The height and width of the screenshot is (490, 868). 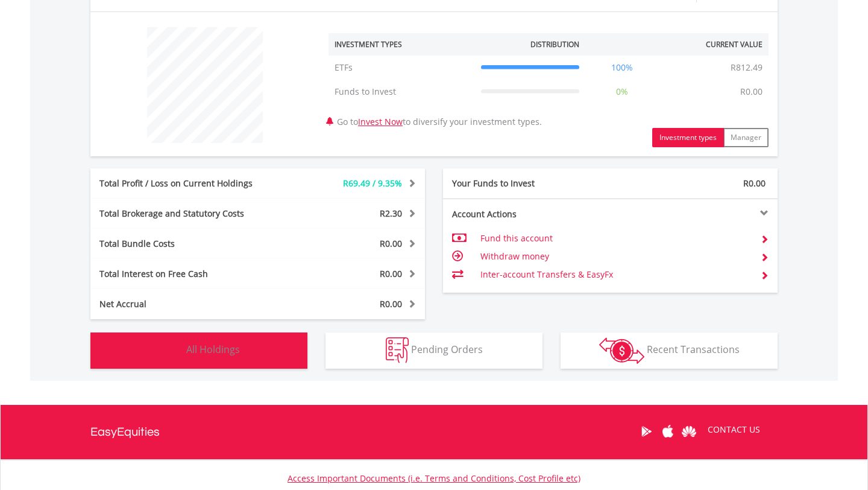 What do you see at coordinates (125, 432) in the screenshot?
I see `div: EasyEquities` at bounding box center [125, 432].